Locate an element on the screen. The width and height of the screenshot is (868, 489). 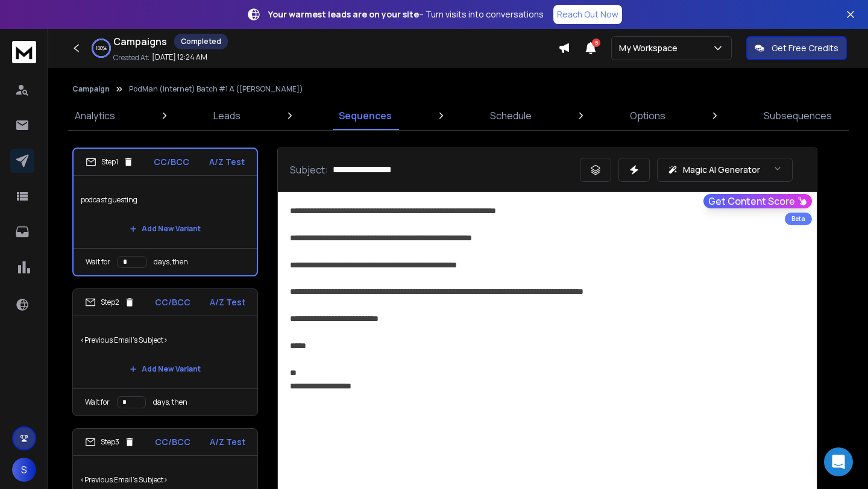
a: Schedule is located at coordinates (511, 115).